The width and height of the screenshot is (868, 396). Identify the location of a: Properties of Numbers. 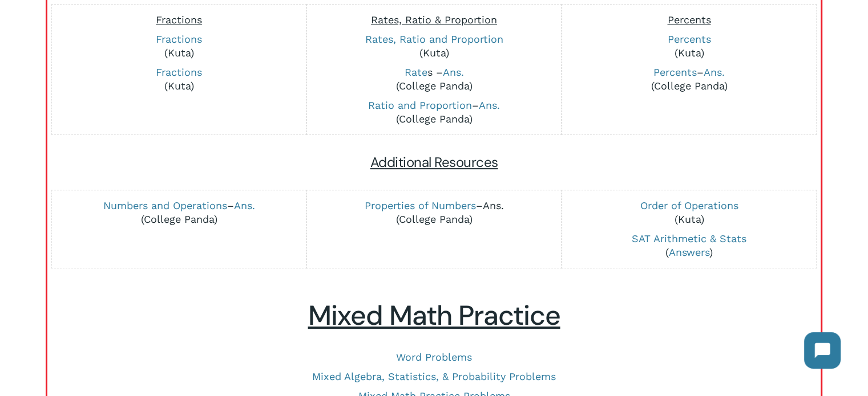
(420, 205).